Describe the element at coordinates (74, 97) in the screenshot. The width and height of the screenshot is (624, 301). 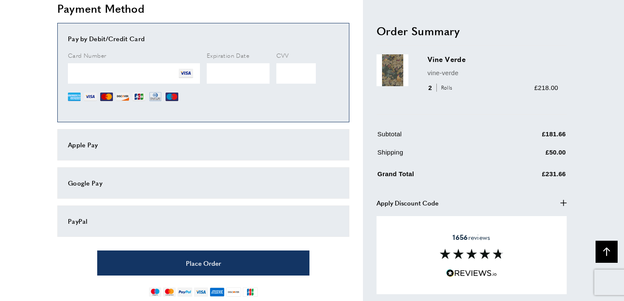
I see `img: AE.png` at that location.